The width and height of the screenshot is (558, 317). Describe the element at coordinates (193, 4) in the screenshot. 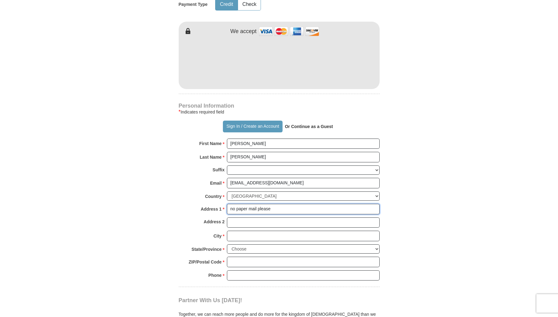

I see `h5: Payment Type` at that location.